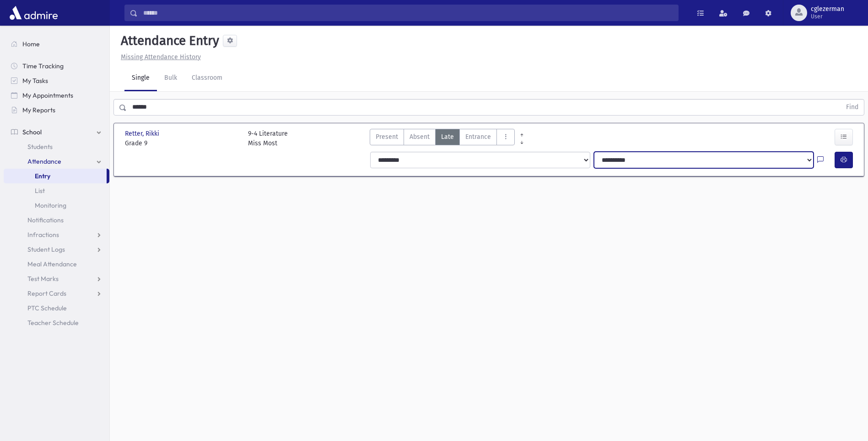 This screenshot has width=868, height=441. What do you see at coordinates (46, 293) in the screenshot?
I see `span: Report Cards` at bounding box center [46, 293].